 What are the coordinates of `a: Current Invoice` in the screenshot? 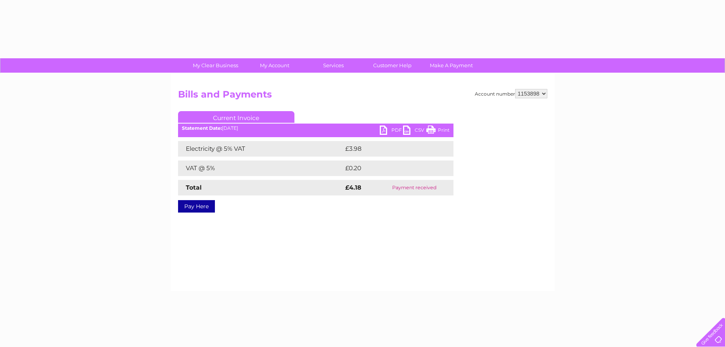 It's located at (236, 117).